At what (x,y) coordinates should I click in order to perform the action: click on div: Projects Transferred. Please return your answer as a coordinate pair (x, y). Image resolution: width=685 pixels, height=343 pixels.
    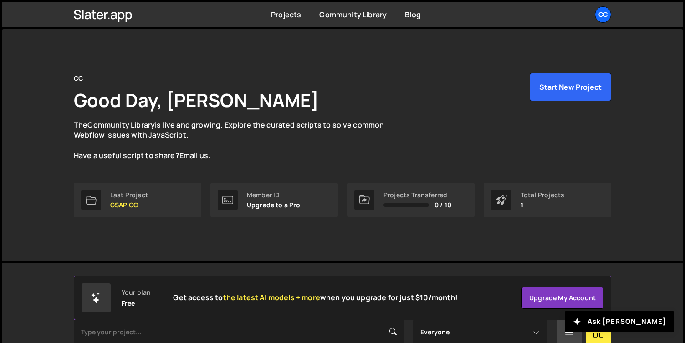
    Looking at the image, I should click on (417, 195).